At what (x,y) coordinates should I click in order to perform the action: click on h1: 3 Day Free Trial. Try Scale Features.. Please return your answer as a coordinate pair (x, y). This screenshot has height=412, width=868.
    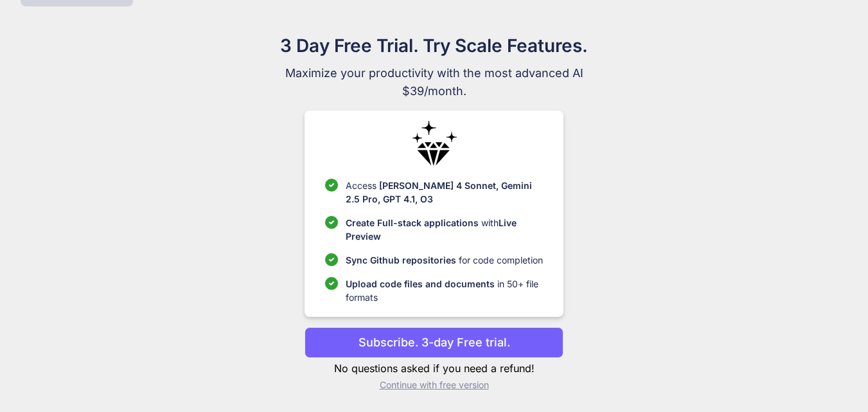
    Looking at the image, I should click on (434, 45).